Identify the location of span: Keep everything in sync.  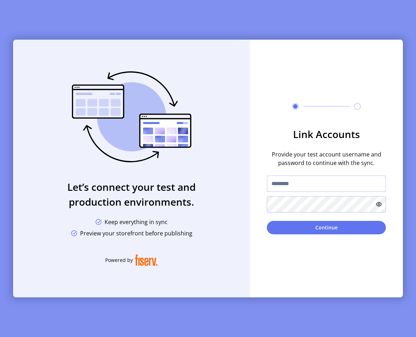
(136, 222).